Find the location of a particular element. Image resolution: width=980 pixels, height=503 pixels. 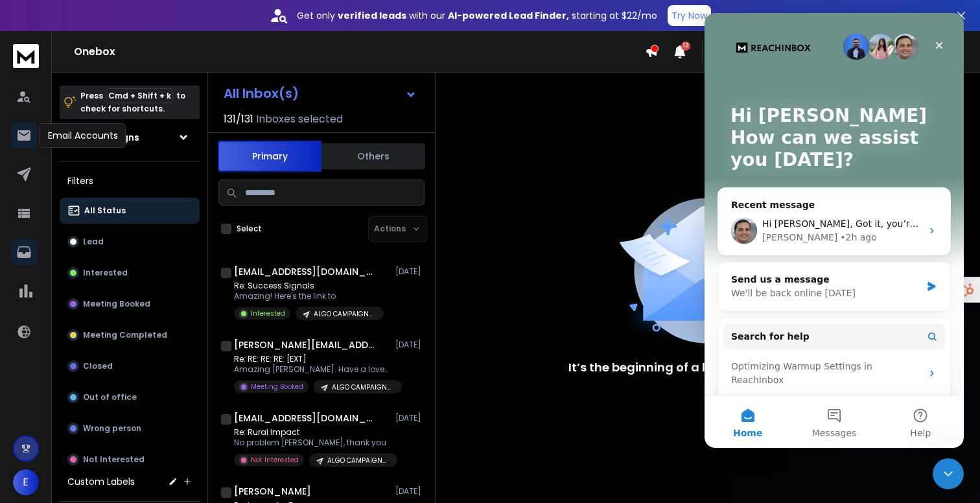

p: Lead is located at coordinates (94, 242).